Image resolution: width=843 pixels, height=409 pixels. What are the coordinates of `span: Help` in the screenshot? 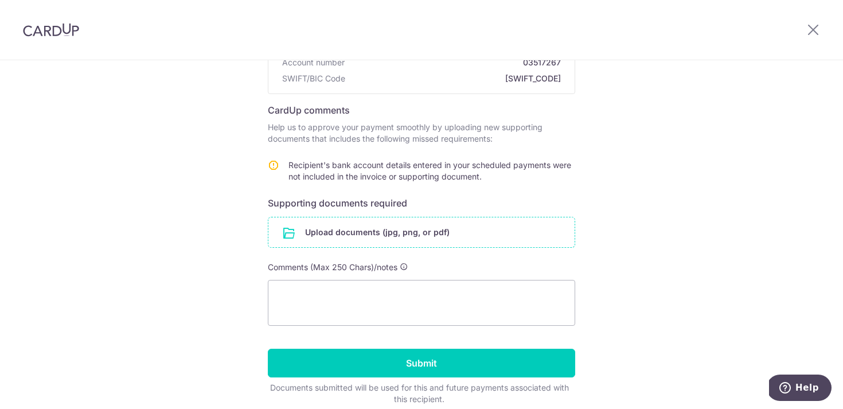 It's located at (38, 13).